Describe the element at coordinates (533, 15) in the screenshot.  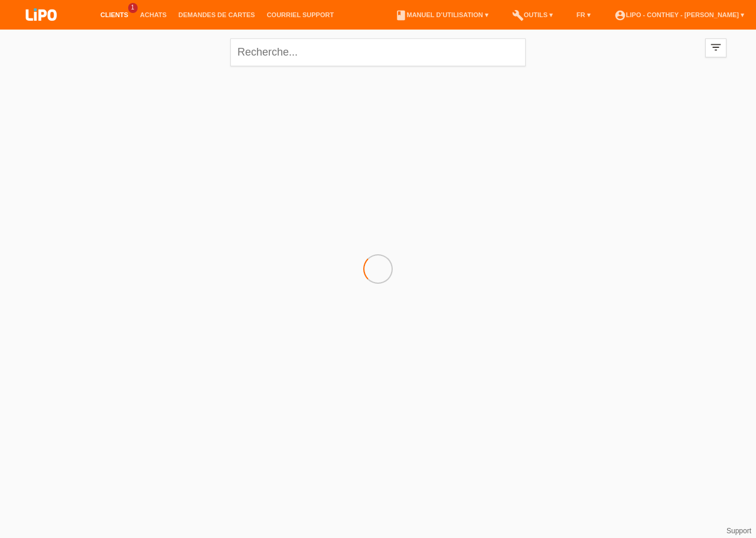
I see `a: buildOutils ▾` at that location.